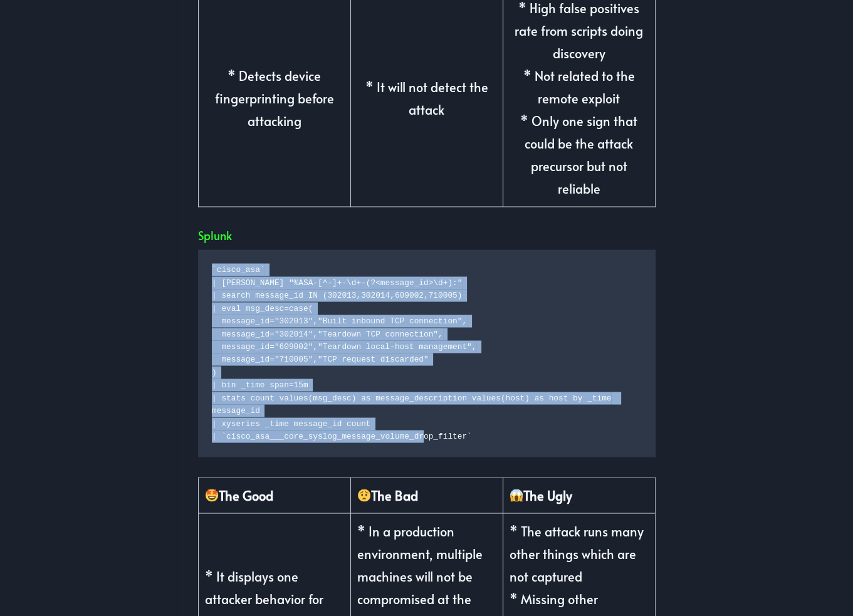 The image size is (853, 616). Describe the element at coordinates (388, 495) in the screenshot. I see `strong: The Bad` at that location.